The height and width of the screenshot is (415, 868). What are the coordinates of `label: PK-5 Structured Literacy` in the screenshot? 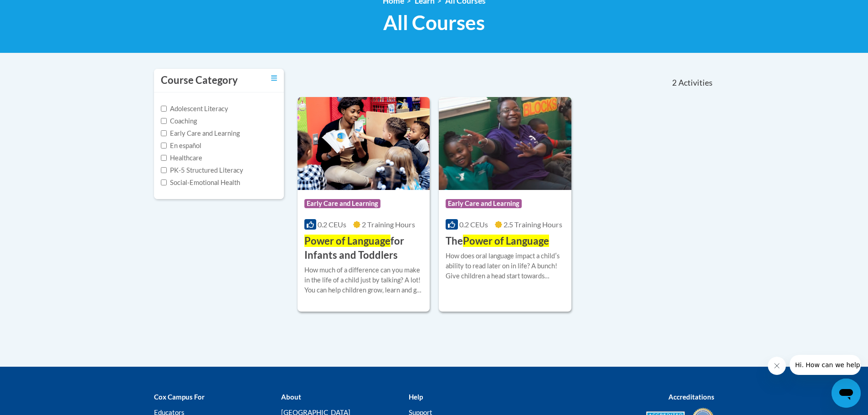 It's located at (202, 170).